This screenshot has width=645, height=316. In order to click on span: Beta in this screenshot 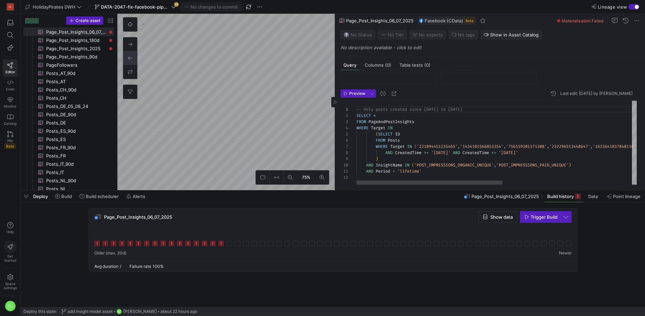, I will do `click(469, 21)`.